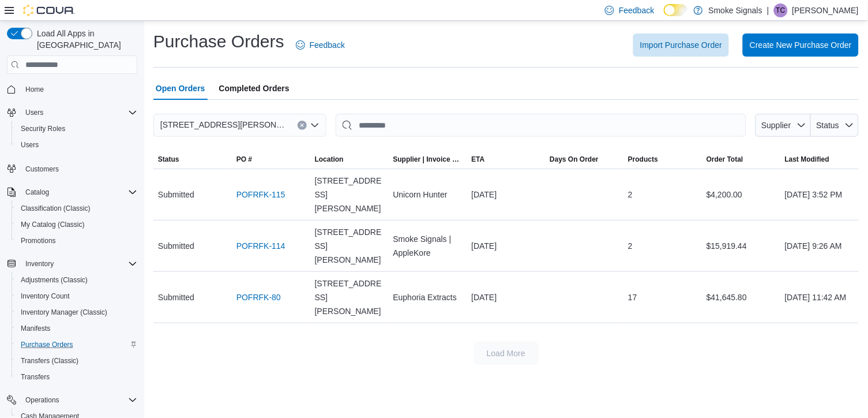  I want to click on span: Products, so click(643, 159).